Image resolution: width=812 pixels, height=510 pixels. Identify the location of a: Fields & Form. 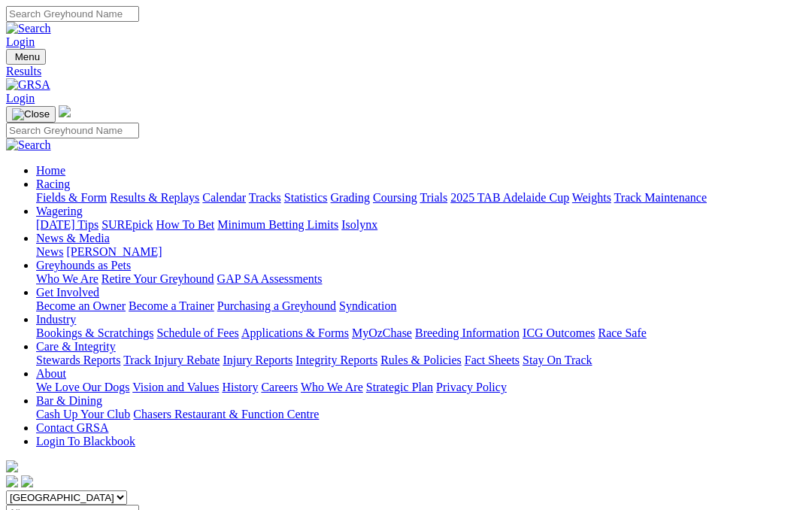
(72, 197).